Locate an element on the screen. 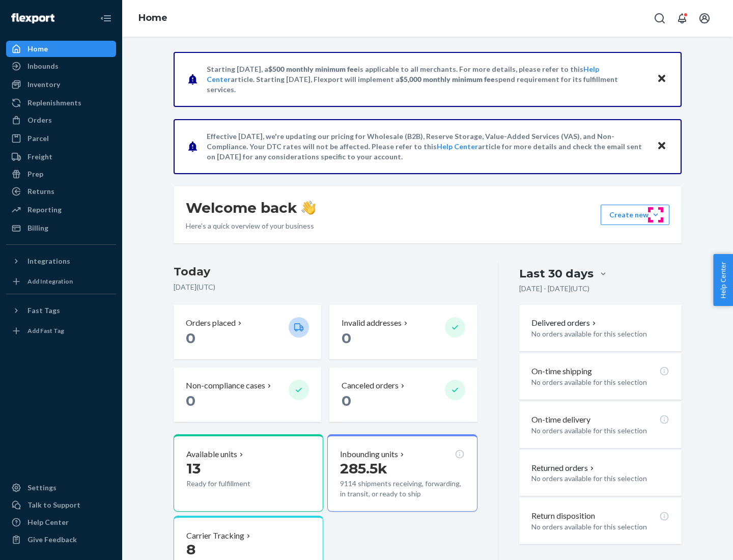 The image size is (733, 560). a: Talk to Support is located at coordinates (61, 505).